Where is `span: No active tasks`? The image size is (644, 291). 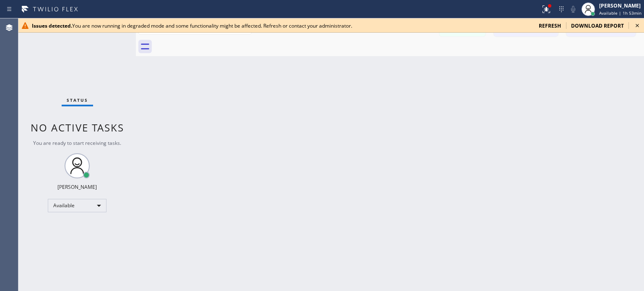 span: No active tasks is located at coordinates (77, 127).